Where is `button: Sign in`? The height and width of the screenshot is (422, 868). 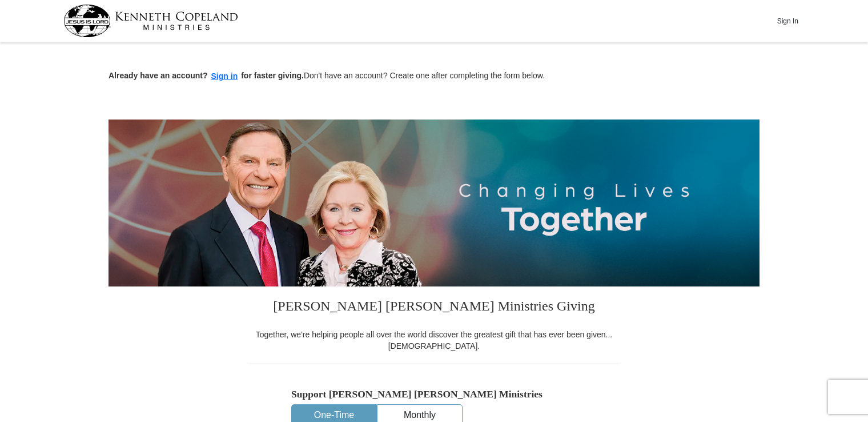 button: Sign in is located at coordinates (225, 76).